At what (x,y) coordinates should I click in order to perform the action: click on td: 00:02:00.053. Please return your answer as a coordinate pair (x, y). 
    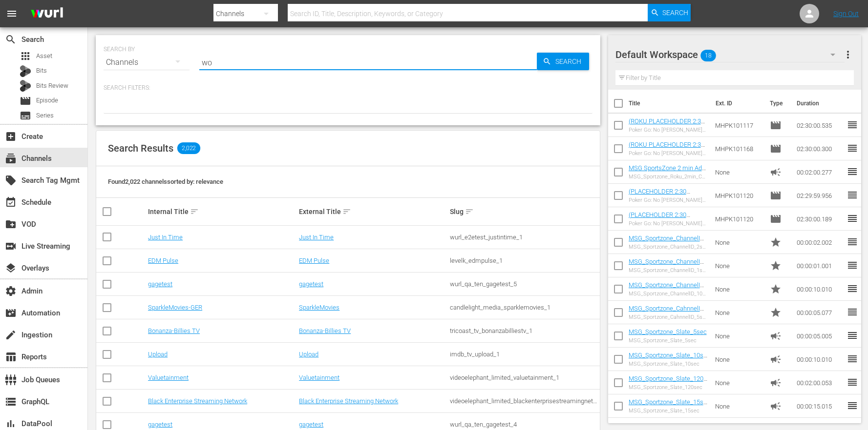
    Looking at the image, I should click on (819, 383).